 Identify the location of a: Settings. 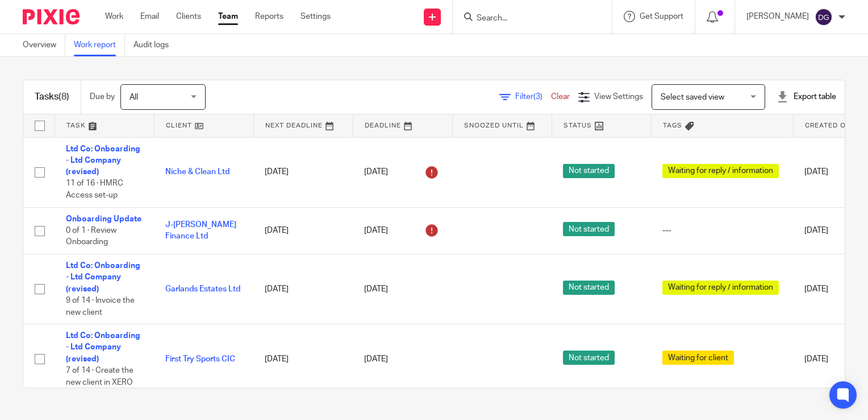
(315, 16).